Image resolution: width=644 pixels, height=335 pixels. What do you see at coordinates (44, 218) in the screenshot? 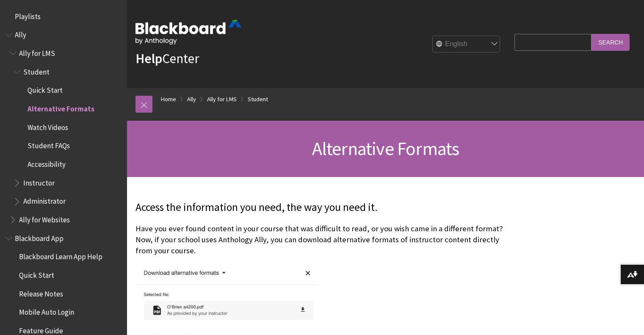
I see `span: Ally for Websites` at bounding box center [44, 218].